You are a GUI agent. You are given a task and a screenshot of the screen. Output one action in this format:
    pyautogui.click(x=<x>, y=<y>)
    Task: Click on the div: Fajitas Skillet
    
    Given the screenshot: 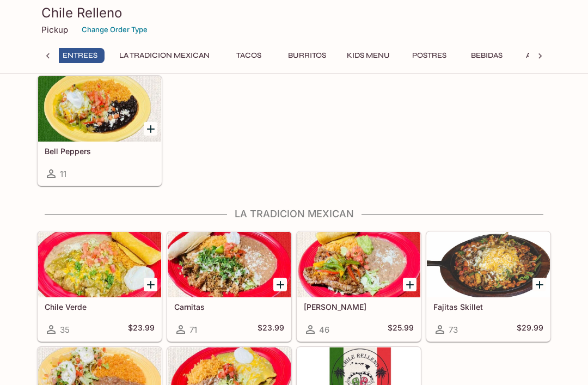 What is the action you would take?
    pyautogui.click(x=488, y=265)
    